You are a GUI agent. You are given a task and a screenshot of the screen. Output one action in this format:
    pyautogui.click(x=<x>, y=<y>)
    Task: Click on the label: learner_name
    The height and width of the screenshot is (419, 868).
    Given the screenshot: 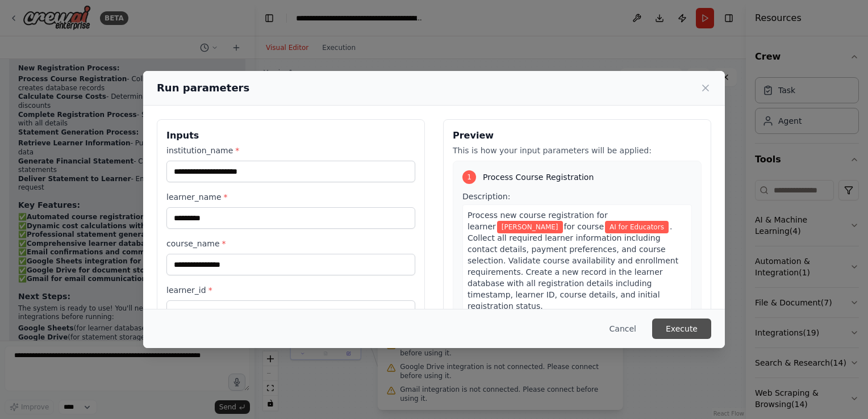 What is the action you would take?
    pyautogui.click(x=291, y=197)
    